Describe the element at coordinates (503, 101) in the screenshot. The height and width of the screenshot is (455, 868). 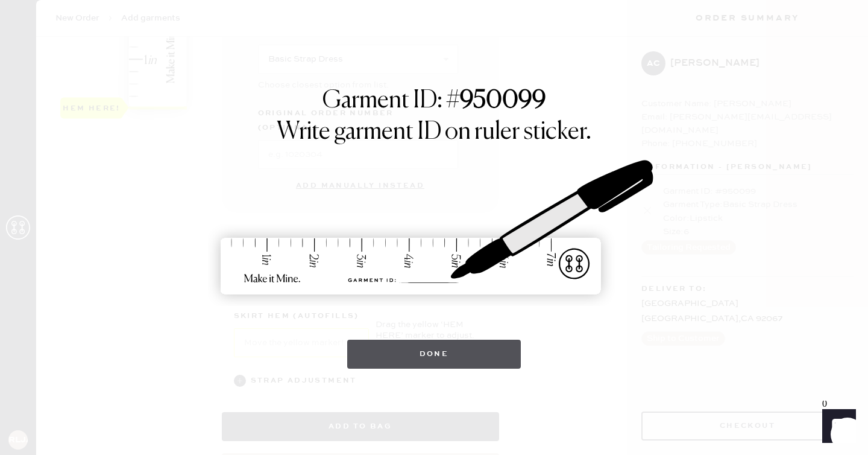
I see `strong: 950099` at that location.